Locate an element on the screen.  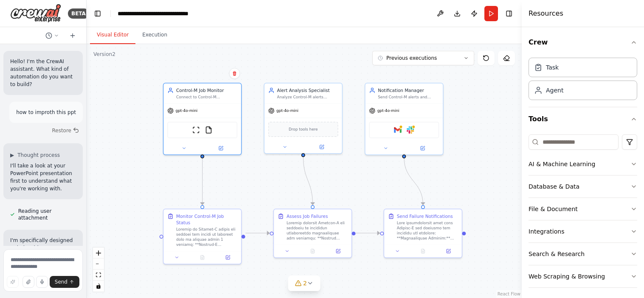
div: Connect to Control-M environment using credentials {controlm_username} and {controlm_password} to... is located at coordinates (207, 97).